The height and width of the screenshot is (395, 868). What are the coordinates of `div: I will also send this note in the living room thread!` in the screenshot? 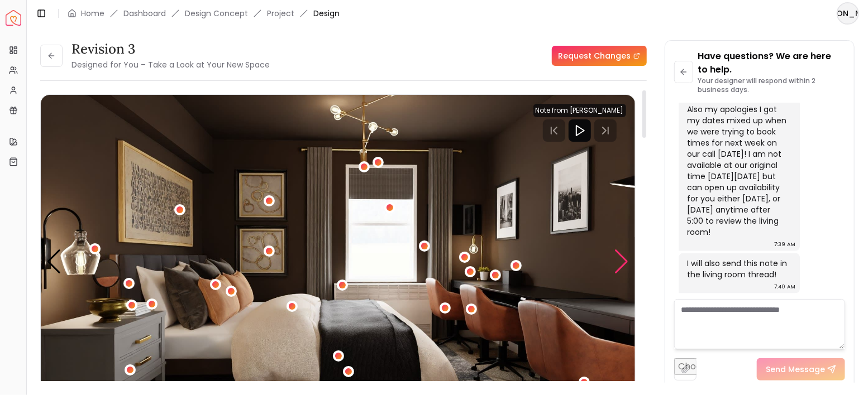 It's located at (739, 269).